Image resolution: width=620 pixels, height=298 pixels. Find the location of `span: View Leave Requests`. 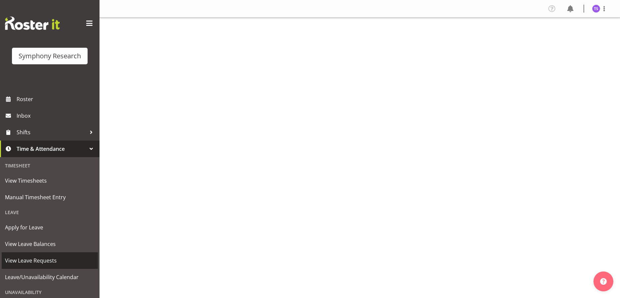

span: View Leave Requests is located at coordinates (50, 261).